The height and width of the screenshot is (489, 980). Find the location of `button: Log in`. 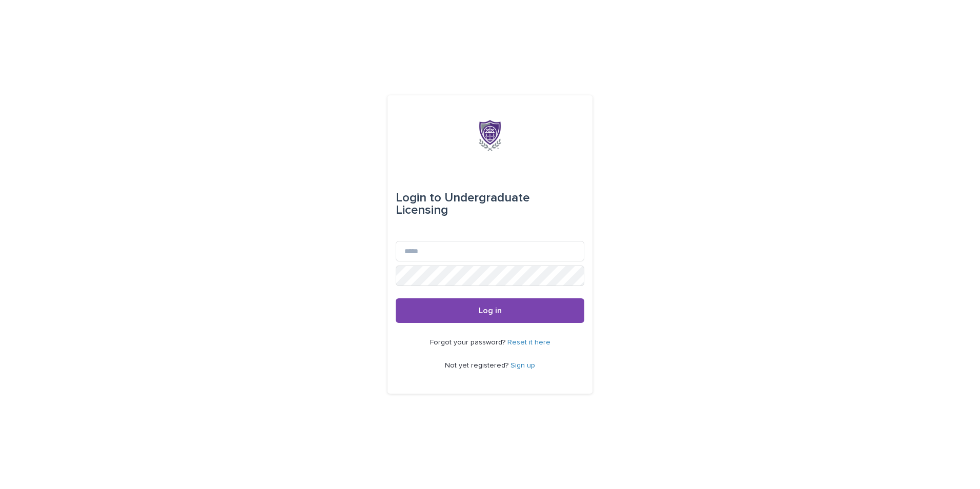

button: Log in is located at coordinates (490, 310).